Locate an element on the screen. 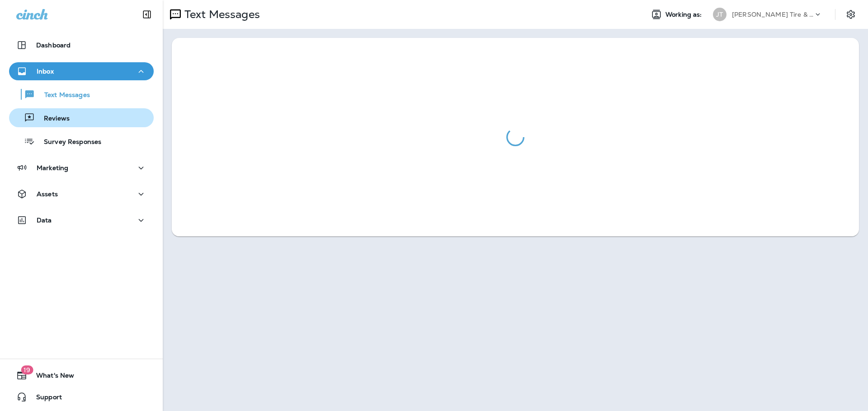  span: Working as: is located at coordinates (684, 14).